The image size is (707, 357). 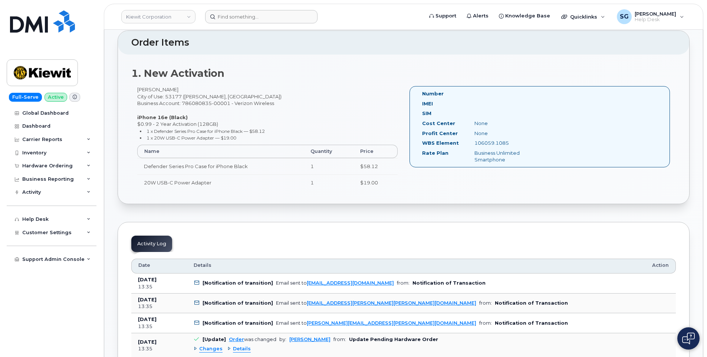 What do you see at coordinates (527, 16) in the screenshot?
I see `span: Knowledge Base` at bounding box center [527, 16].